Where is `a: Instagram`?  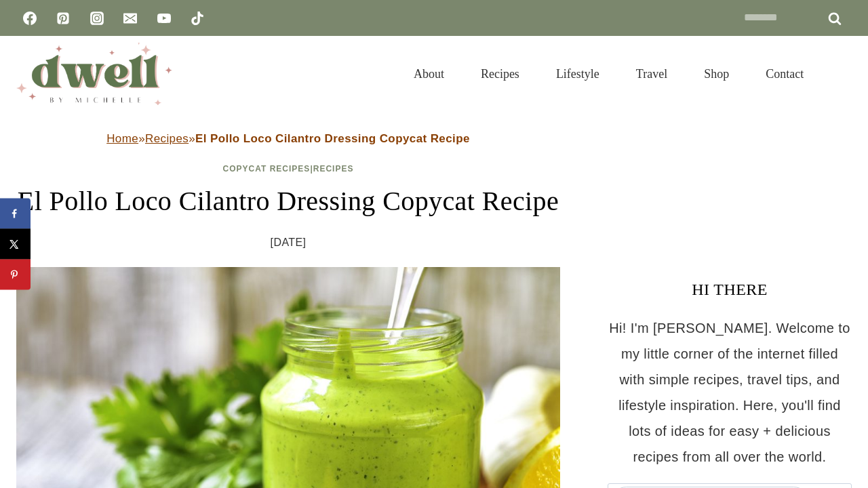 a: Instagram is located at coordinates (97, 18).